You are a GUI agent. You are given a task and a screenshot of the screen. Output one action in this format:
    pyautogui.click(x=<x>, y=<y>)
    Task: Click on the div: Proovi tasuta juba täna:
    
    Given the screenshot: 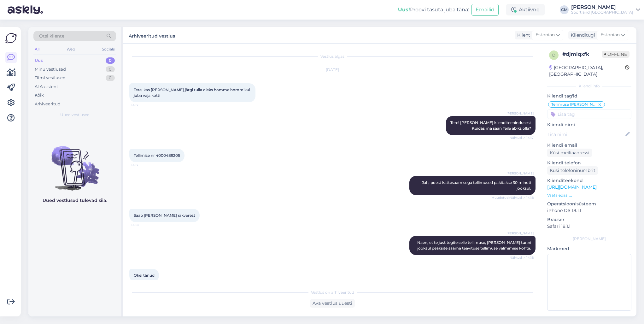 What is the action you would take?
    pyautogui.click(x=433, y=10)
    